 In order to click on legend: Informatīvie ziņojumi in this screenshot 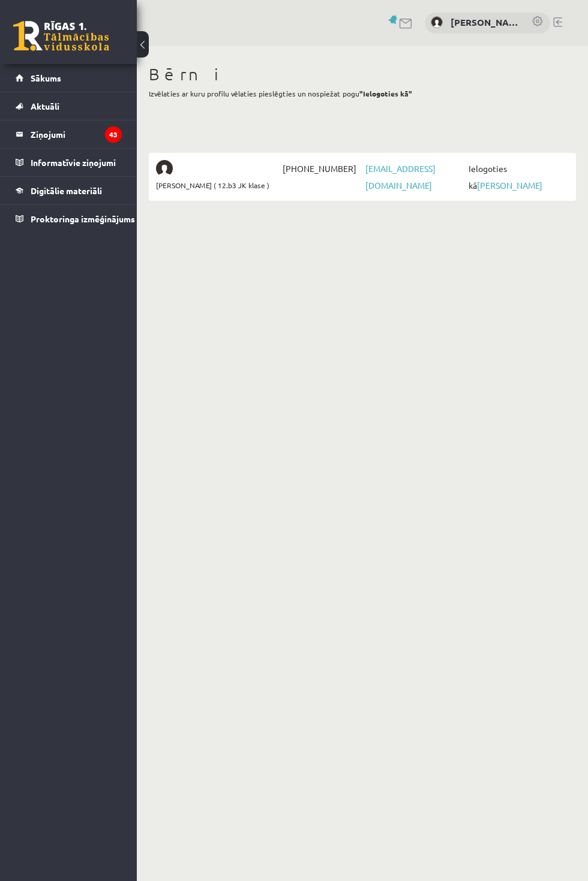, I will do `click(76, 162)`.